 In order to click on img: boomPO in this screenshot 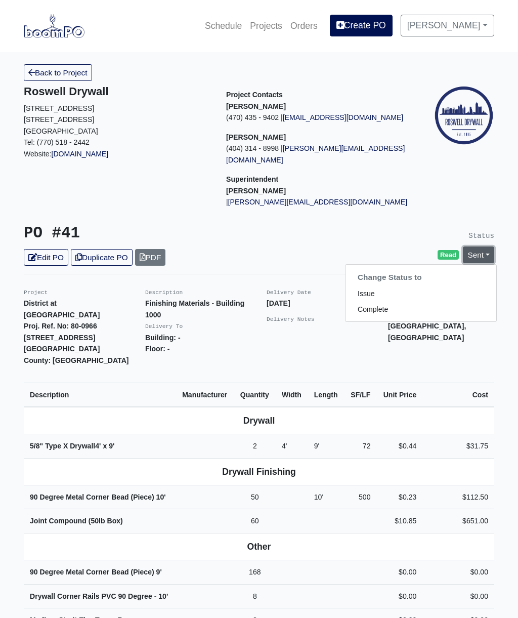, I will do `click(54, 26)`.